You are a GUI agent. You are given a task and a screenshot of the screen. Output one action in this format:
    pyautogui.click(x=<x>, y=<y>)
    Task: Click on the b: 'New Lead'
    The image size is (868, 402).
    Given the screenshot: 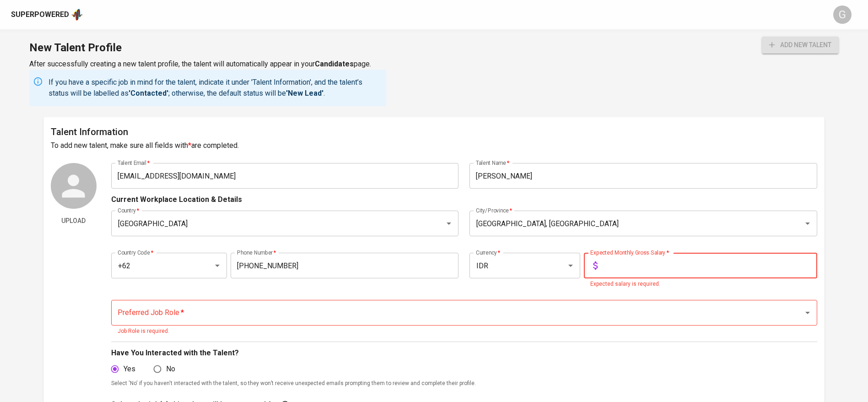 What is the action you would take?
    pyautogui.click(x=305, y=93)
    